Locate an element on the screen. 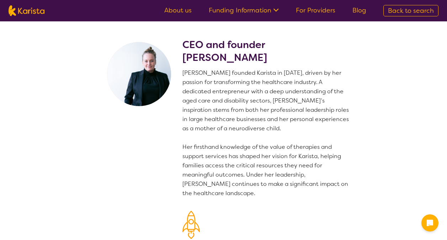 Image resolution: width=447 pixels, height=240 pixels. img: Our Mission is located at coordinates (191, 224).